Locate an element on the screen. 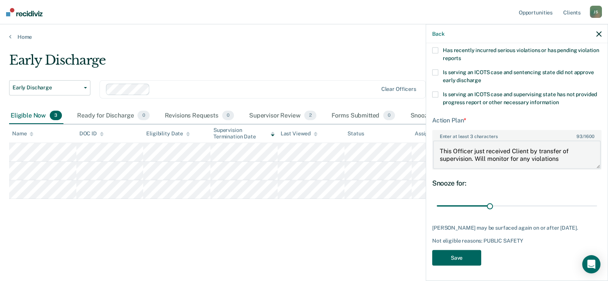 The image size is (608, 281). button: Save is located at coordinates (457, 257).